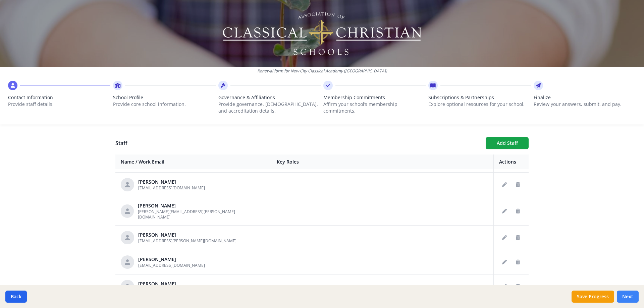  Describe the element at coordinates (383, 162) in the screenshot. I see `th: Key Roles` at that location.